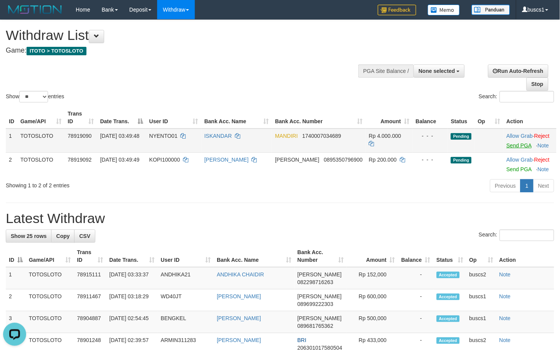 This screenshot has width=560, height=352. I want to click on span: NYENTO01, so click(163, 136).